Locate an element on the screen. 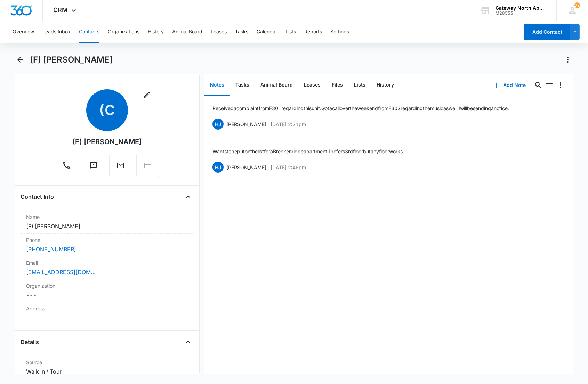 This screenshot has width=588, height=384. label: Name is located at coordinates (107, 217).